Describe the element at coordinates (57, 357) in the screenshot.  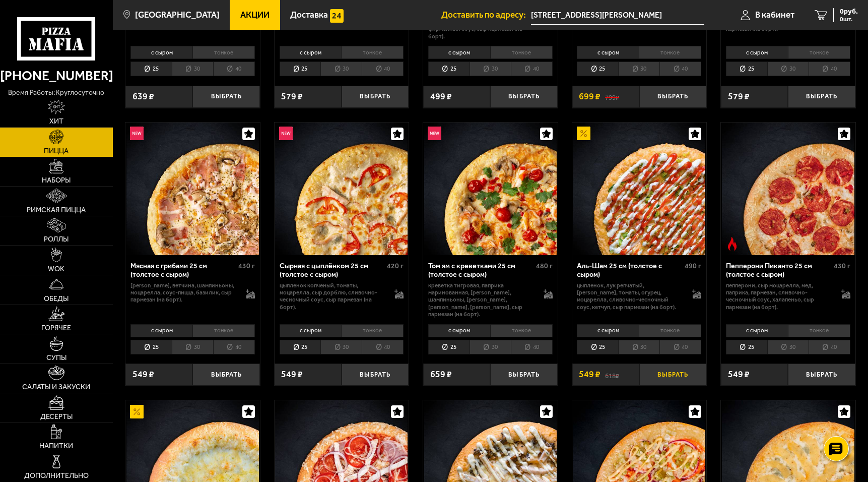
I see `span: Супы` at that location.